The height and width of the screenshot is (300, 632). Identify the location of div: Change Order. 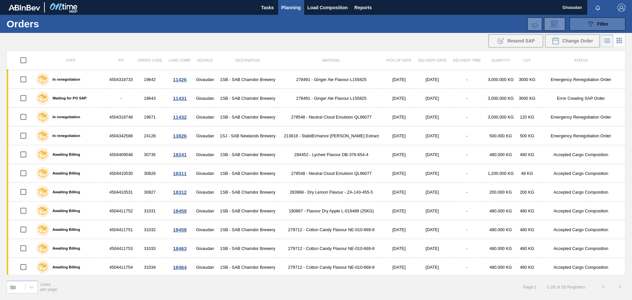
(573, 41).